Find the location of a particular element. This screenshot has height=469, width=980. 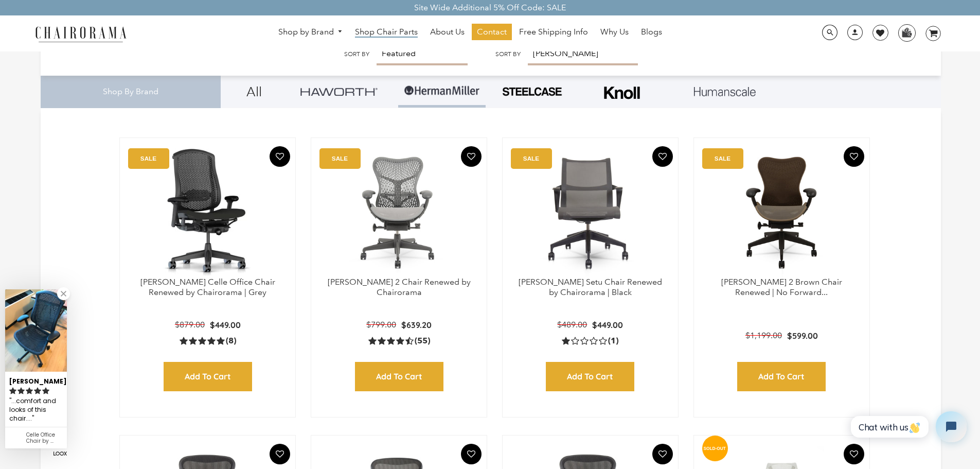

div: Celle Office Chair by Herman Miller (Renewed) is located at coordinates (44, 438).